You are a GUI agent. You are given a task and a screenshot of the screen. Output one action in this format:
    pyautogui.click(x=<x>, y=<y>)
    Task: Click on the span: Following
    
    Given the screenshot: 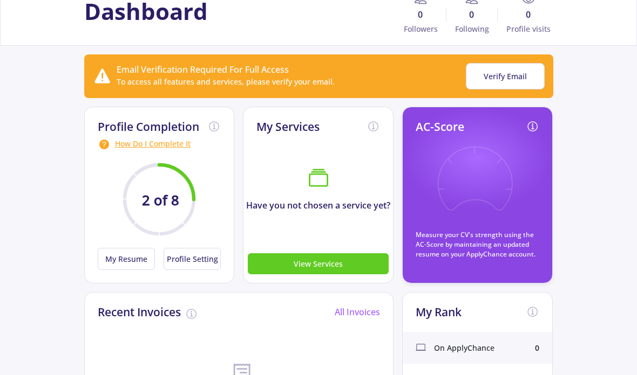 What is the action you would take?
    pyautogui.click(x=471, y=29)
    